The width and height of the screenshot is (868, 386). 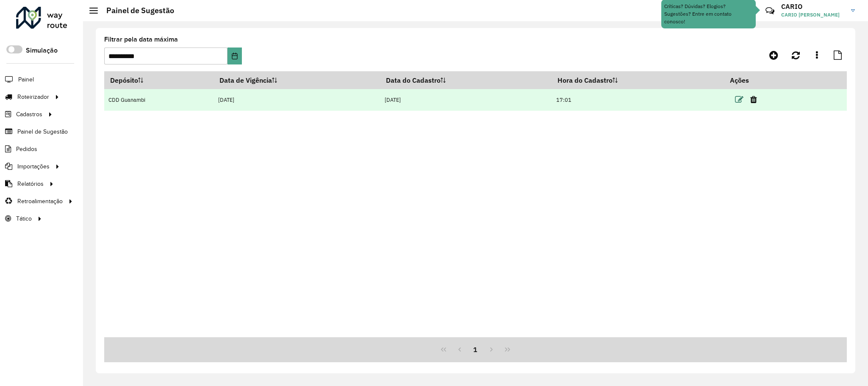 What do you see at coordinates (26, 79) in the screenshot?
I see `span: Painel` at bounding box center [26, 79].